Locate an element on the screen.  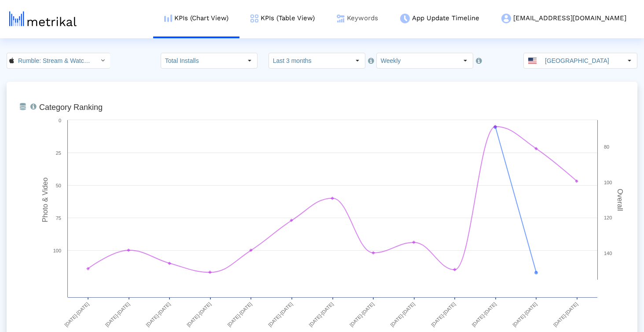
text: 120 is located at coordinates (608, 218).